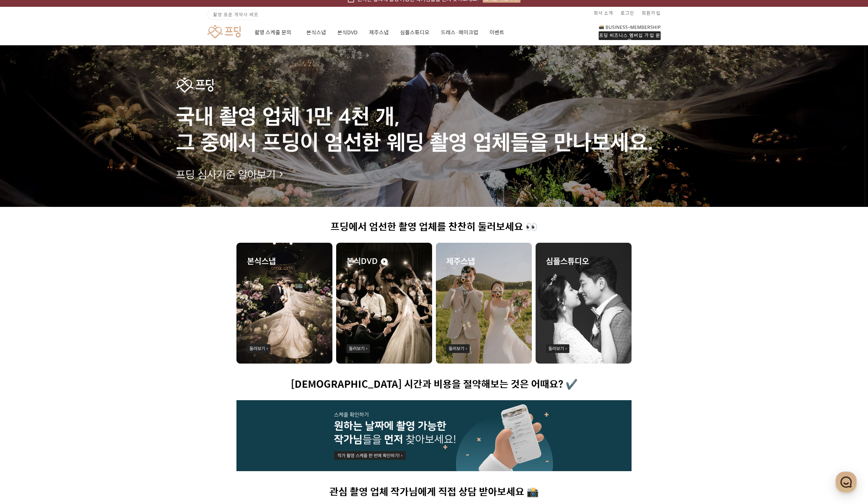 The height and width of the screenshot is (504, 868). I want to click on a: 이벤트, so click(497, 32).